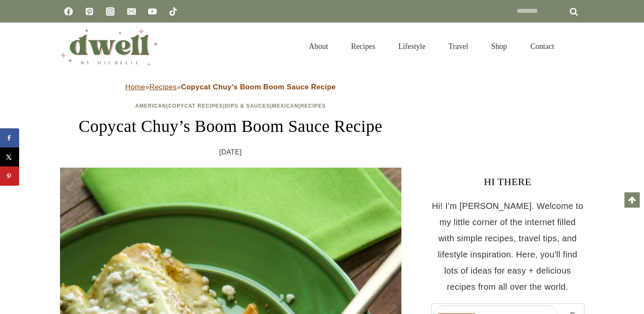  What do you see at coordinates (285, 106) in the screenshot?
I see `a: Mexican` at bounding box center [285, 106].